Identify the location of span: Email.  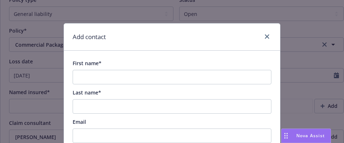
(79, 121).